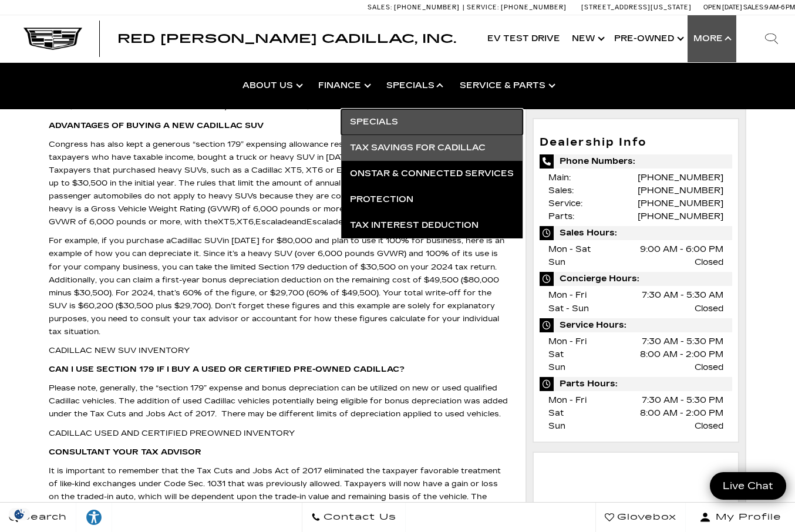  Describe the element at coordinates (353, 517) in the screenshot. I see `a: Contact Us` at that location.